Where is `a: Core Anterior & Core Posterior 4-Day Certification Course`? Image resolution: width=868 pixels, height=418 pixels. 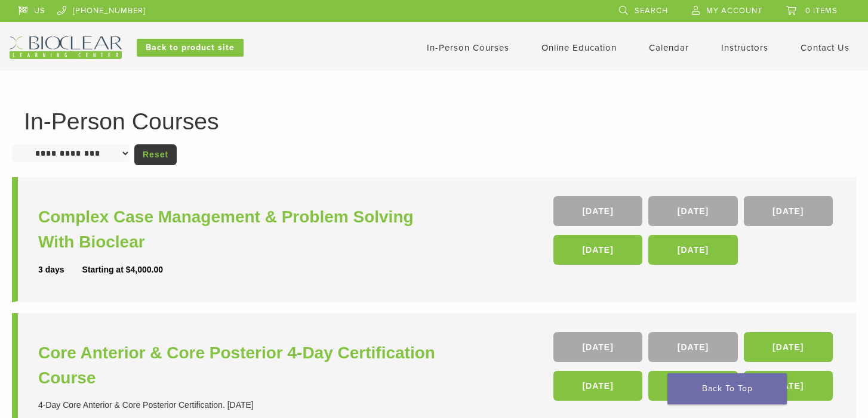
a: Core Anterior & Core Posterior 4-Day Certification Course is located at coordinates (238, 365).